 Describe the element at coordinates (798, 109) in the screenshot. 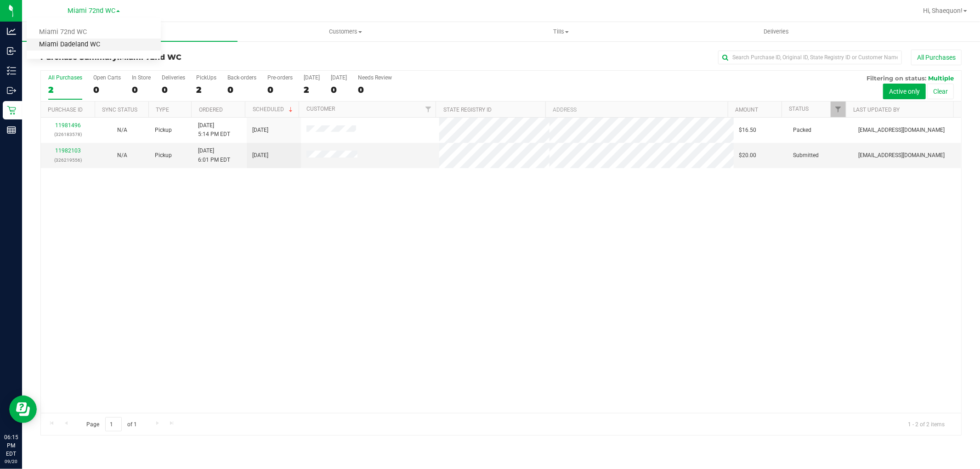

I see `a: Status` at that location.